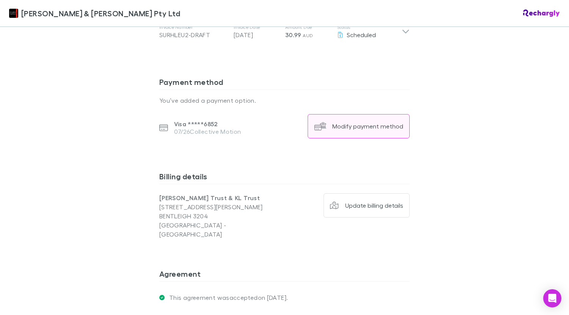 The image size is (569, 315). I want to click on span: AUD, so click(308, 35).